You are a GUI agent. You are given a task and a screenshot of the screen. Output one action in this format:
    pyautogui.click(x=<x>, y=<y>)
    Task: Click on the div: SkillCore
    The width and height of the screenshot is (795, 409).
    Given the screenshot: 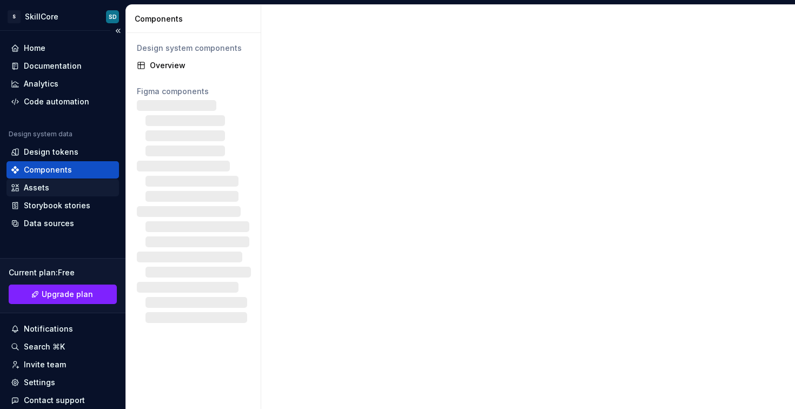 What is the action you would take?
    pyautogui.click(x=42, y=17)
    